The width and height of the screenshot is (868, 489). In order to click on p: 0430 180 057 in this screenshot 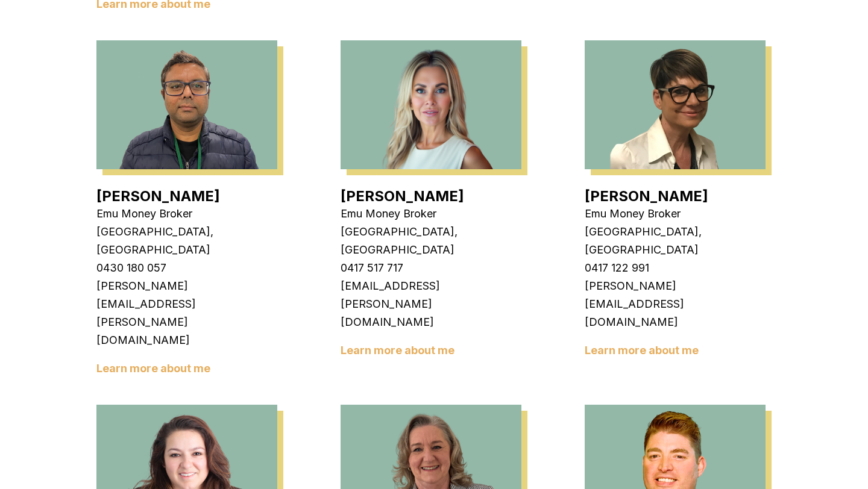, I will do `click(187, 268)`.